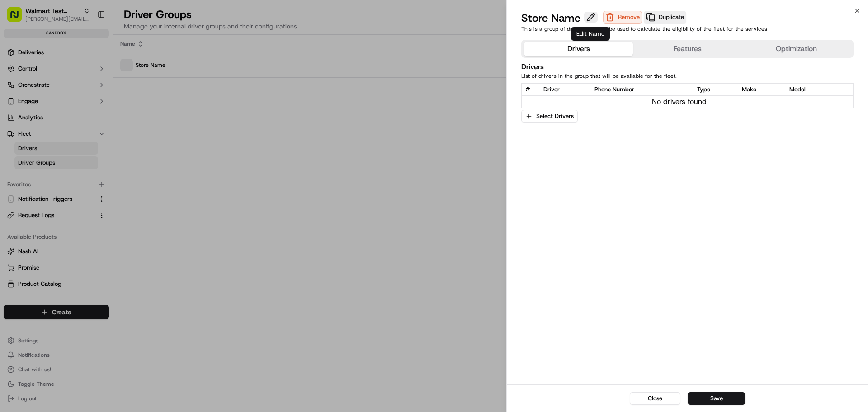 Image resolution: width=868 pixels, height=412 pixels. What do you see at coordinates (100, 227) in the screenshot?
I see `span: Pylon` at bounding box center [100, 227].